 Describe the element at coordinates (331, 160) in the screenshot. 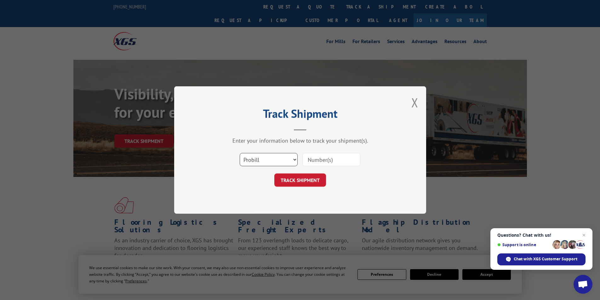

I see `input: Number(s)` at that location.